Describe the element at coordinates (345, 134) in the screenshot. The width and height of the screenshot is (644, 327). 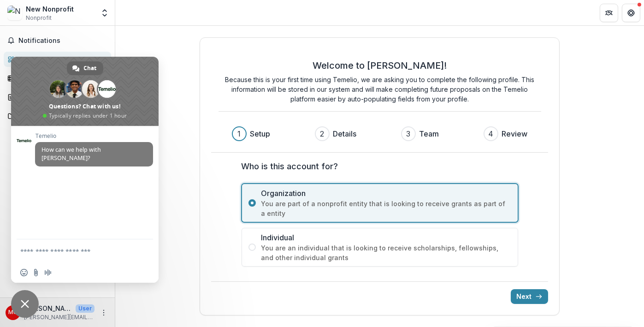
I see `h3: Details` at that location.